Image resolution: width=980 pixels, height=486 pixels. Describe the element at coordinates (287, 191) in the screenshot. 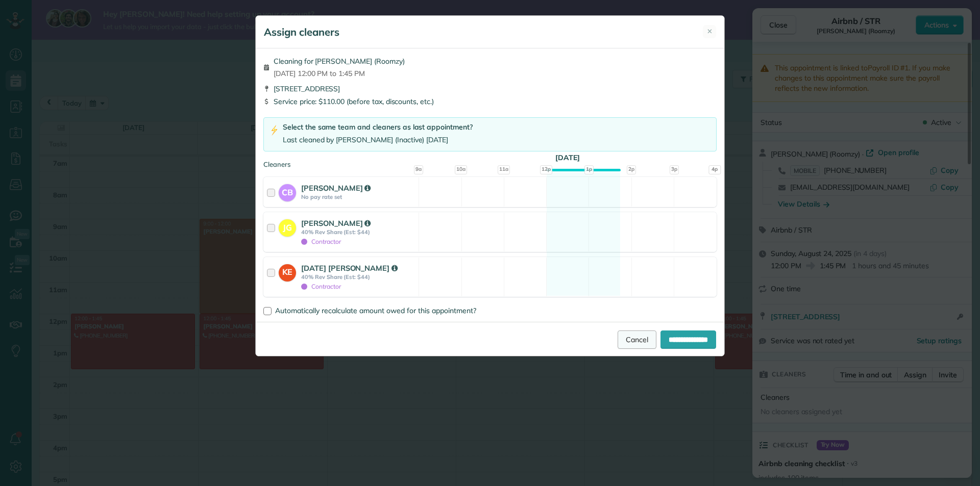

I see `strong: CB` at that location.